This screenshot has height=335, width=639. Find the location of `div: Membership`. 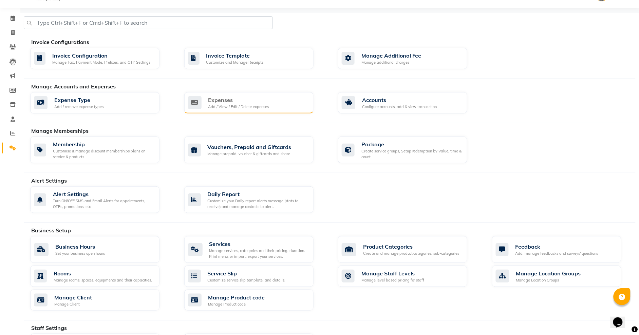

div: Membership is located at coordinates (103, 145).